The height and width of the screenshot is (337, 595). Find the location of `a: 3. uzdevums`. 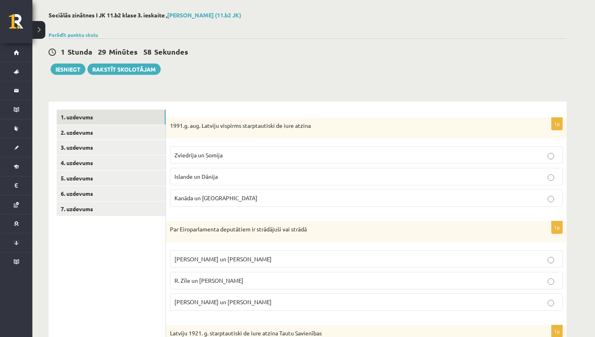

a: 3. uzdevums is located at coordinates (111, 147).